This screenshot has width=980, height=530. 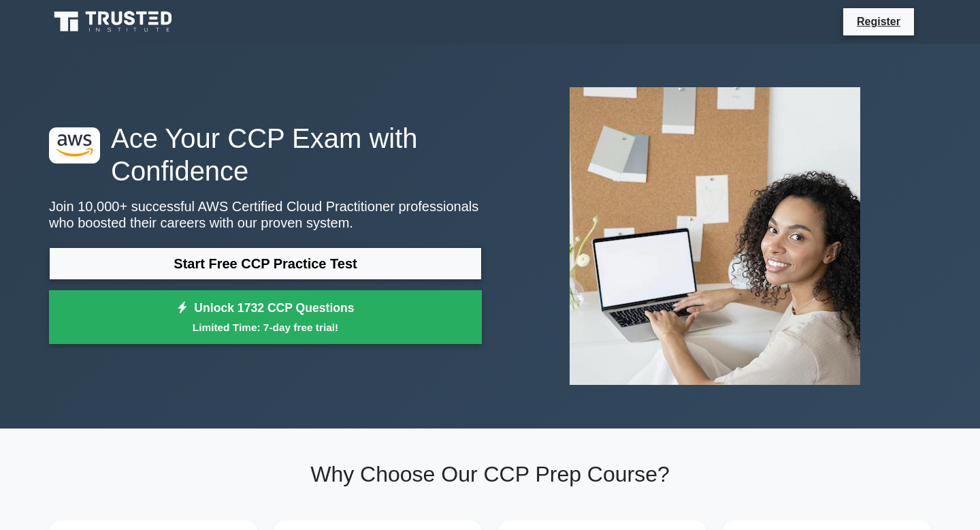 I want to click on p: Join 10,000+ successful AWS Certified Cloud Practitioner professionals who boosted their careers ..., so click(x=265, y=215).